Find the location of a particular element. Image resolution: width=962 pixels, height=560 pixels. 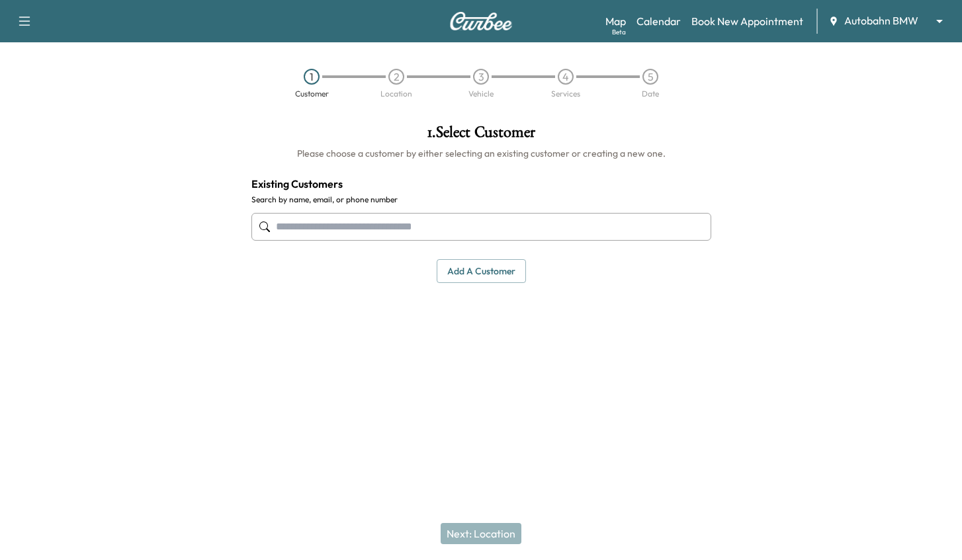

div: 3 is located at coordinates (481, 76).